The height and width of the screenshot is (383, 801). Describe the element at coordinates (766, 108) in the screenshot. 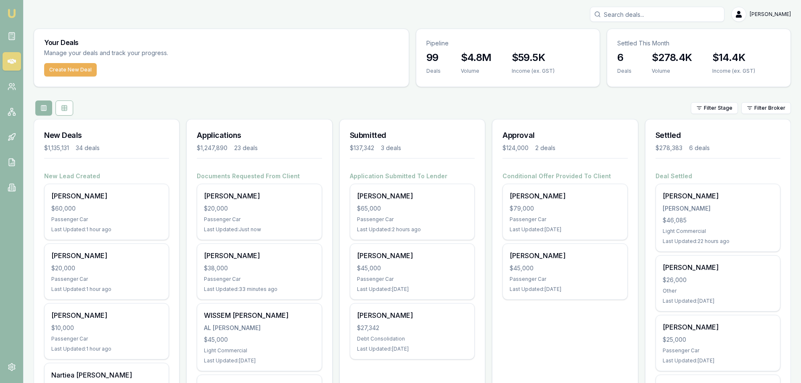

I see `button: Filter Broker` at that location.